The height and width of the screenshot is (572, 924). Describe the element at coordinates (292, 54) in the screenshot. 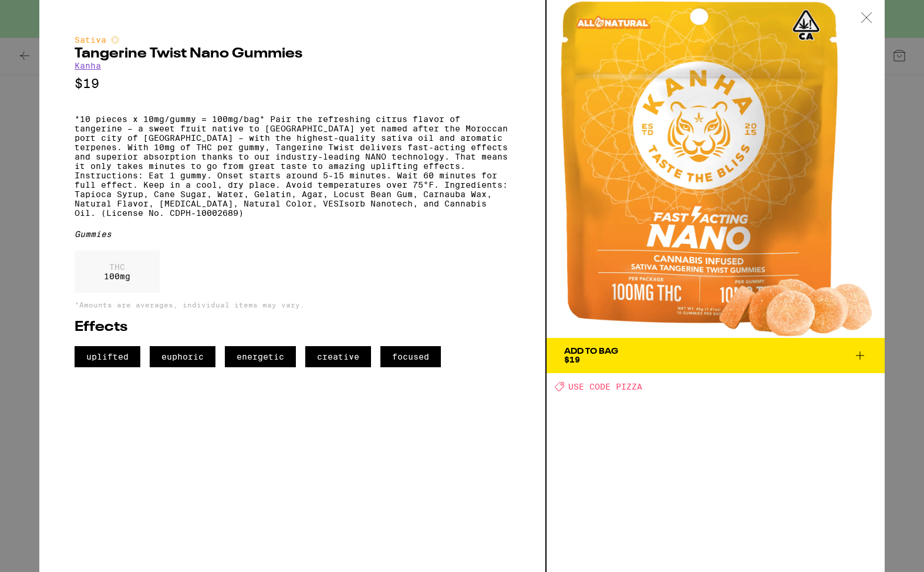

I see `h2: Tangerine Twist Nano Gummies` at that location.